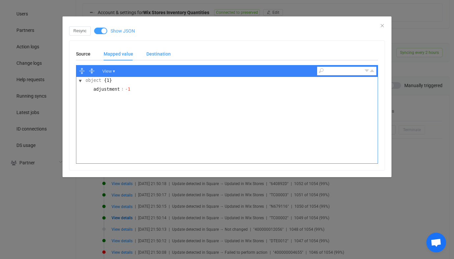 Image resolution: width=454 pixels, height=259 pixels. Describe the element at coordinates (108, 81) in the screenshot. I see `div: object containing 1 items` at that location.